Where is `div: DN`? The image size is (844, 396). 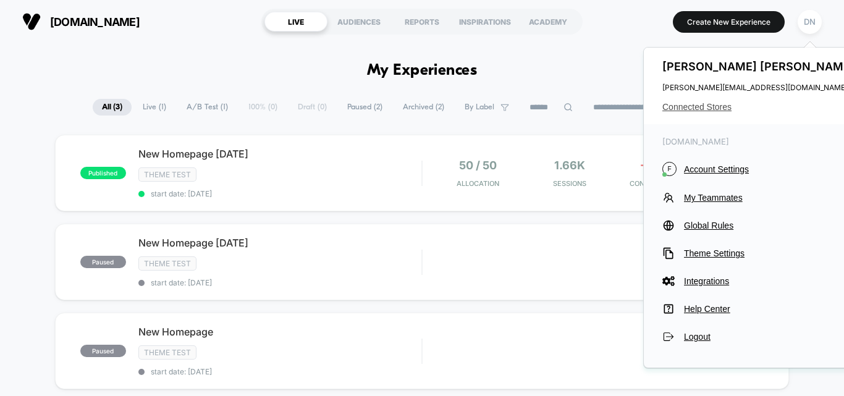
div: DN is located at coordinates (810, 22).